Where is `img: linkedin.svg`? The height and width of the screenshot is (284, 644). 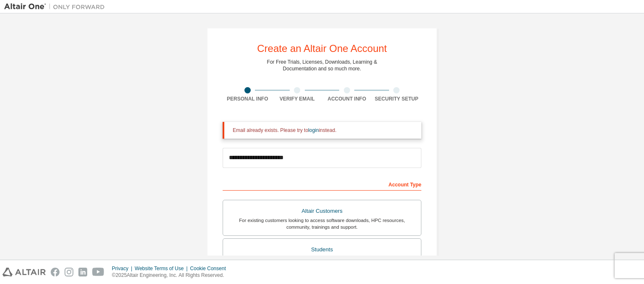
img: linkedin.svg is located at coordinates (82, 272).